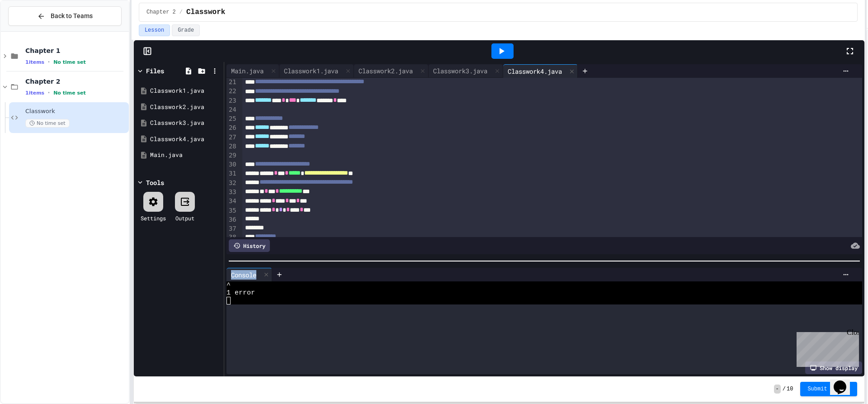 The image size is (868, 404). What do you see at coordinates (185, 91) in the screenshot?
I see `div: Classwork1.java` at bounding box center [185, 91].